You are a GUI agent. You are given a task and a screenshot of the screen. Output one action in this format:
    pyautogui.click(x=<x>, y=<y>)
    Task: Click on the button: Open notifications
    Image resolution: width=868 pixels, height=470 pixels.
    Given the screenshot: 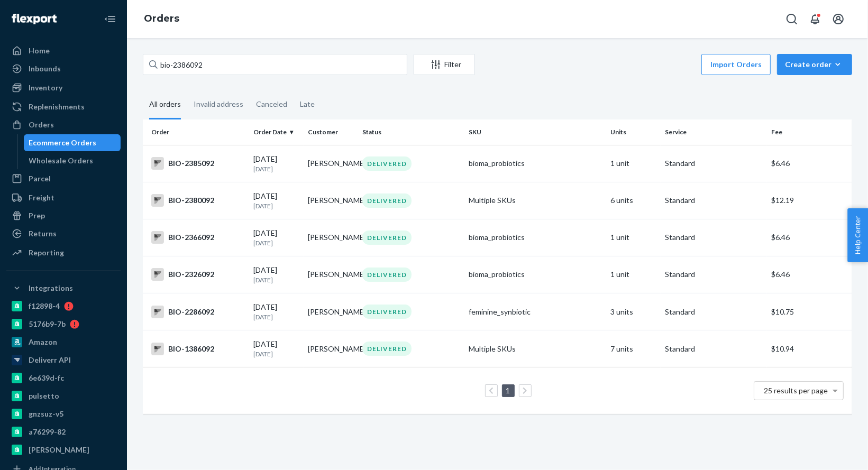 What is the action you would take?
    pyautogui.click(x=815, y=19)
    